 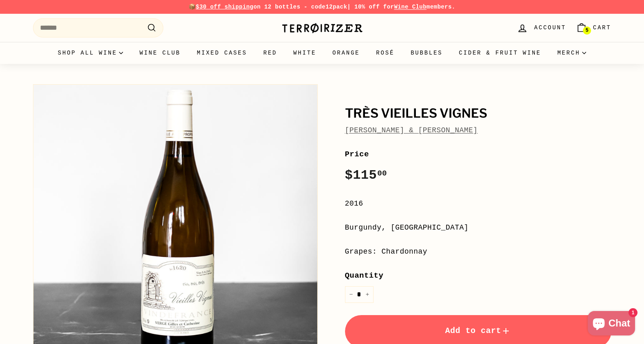 What do you see at coordinates (322, 7) in the screenshot?
I see `p: 📦 on 12 bottles - code | 10% off for members.` at bounding box center [322, 7].